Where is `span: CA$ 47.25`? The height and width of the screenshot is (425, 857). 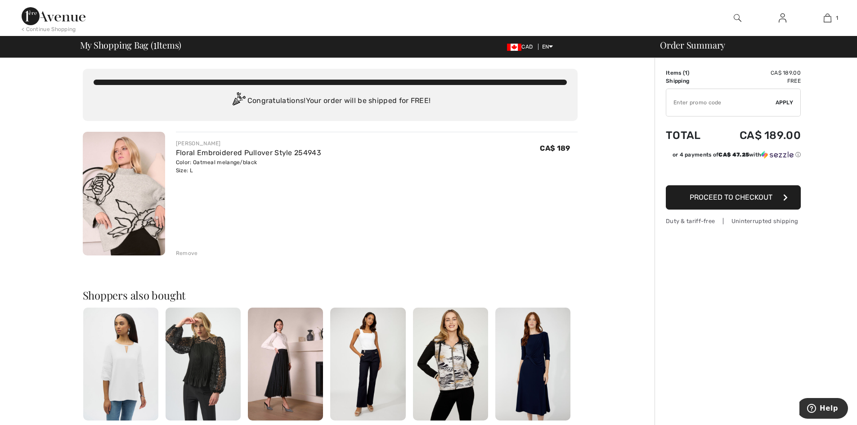
span: CA$ 47.25 is located at coordinates (734, 155).